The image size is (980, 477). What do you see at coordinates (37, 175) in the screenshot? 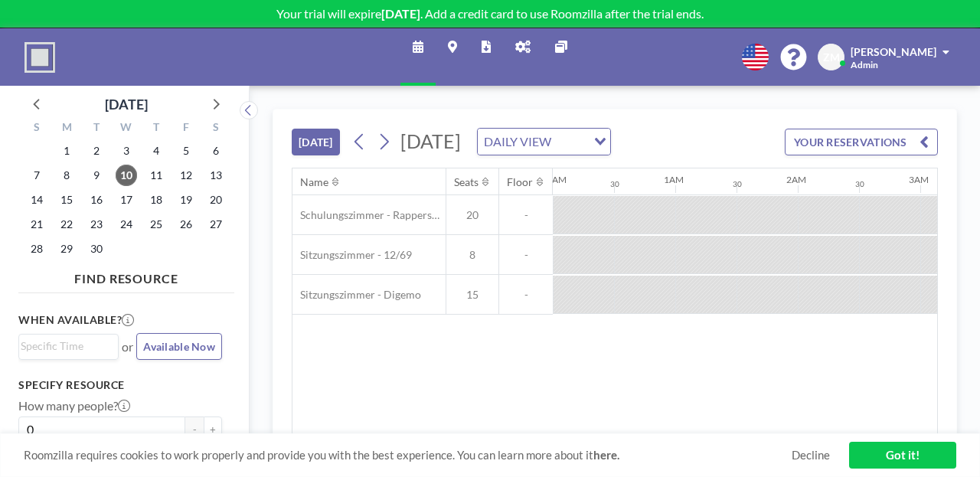
I see `span: Sunday, September 7, 2025` at bounding box center [37, 175].